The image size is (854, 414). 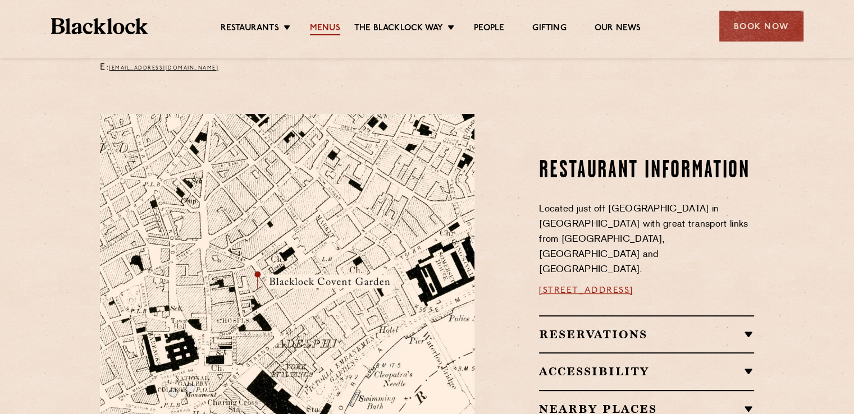 What do you see at coordinates (761, 26) in the screenshot?
I see `div: Book Now` at bounding box center [761, 26].